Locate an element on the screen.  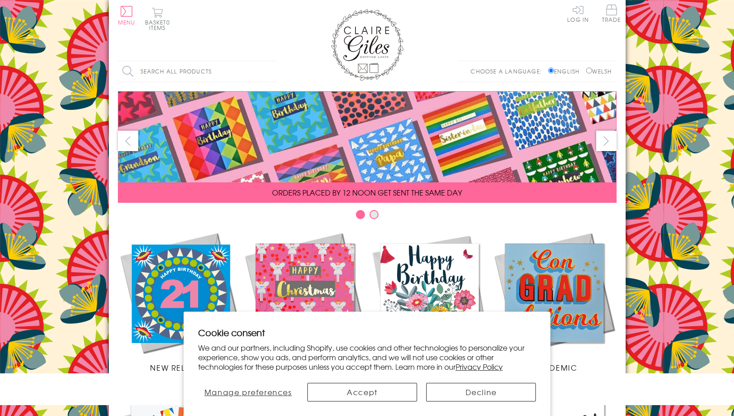
span: Trade is located at coordinates (612, 13).